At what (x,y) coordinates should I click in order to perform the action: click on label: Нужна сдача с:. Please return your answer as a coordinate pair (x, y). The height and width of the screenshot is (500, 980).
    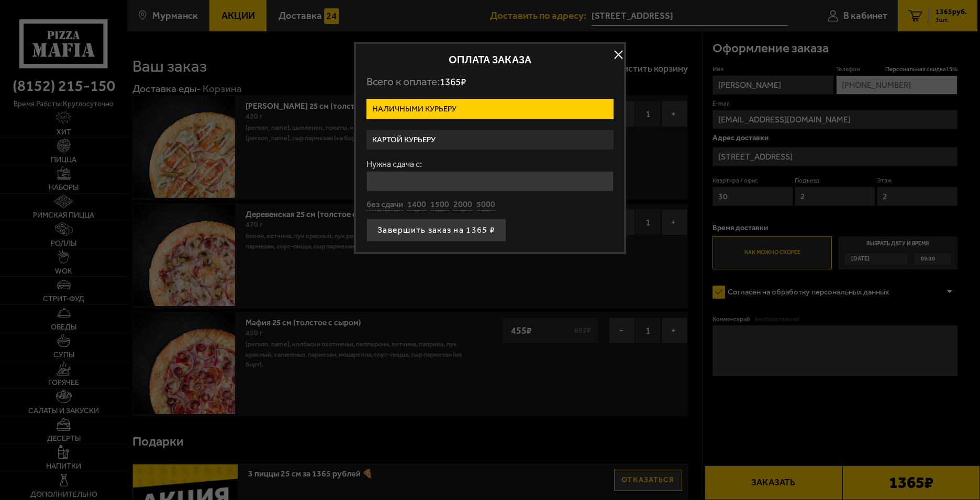
    Looking at the image, I should click on (490, 164).